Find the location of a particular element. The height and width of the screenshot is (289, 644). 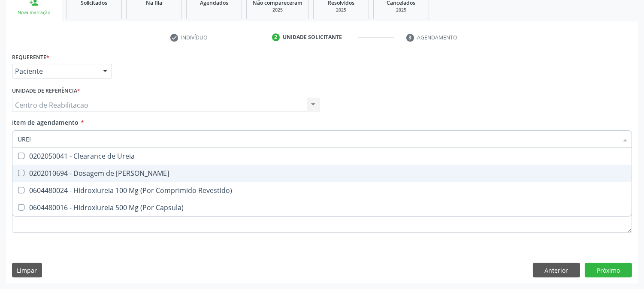

button: Próximo is located at coordinates (609, 270).